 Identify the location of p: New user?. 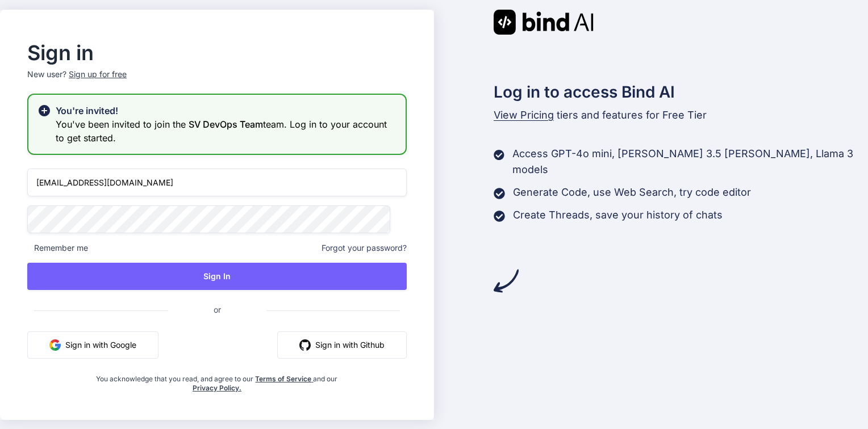
(217, 81).